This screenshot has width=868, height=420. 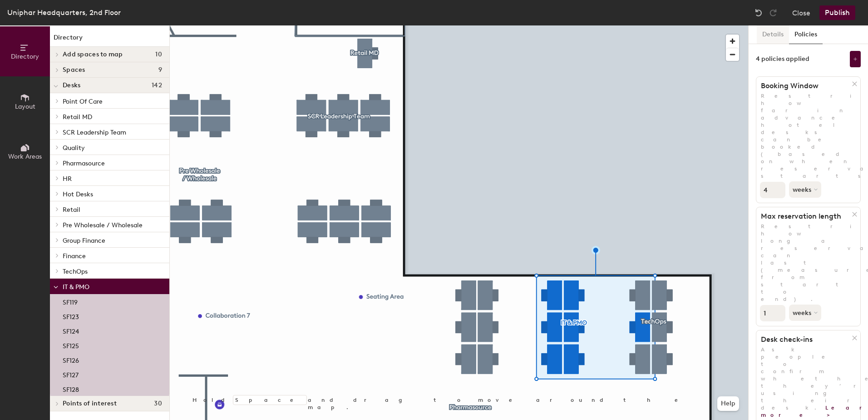 I want to click on p: SF126, so click(x=71, y=359).